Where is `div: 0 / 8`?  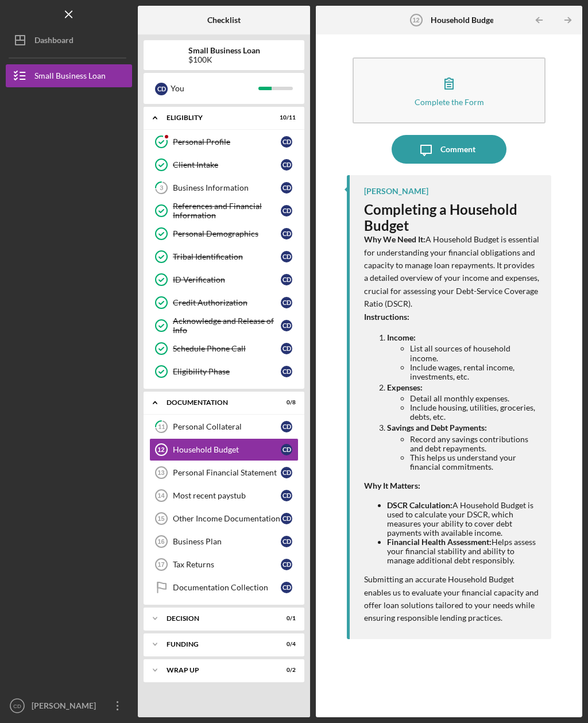
div: 0 / 8 is located at coordinates (285, 403).